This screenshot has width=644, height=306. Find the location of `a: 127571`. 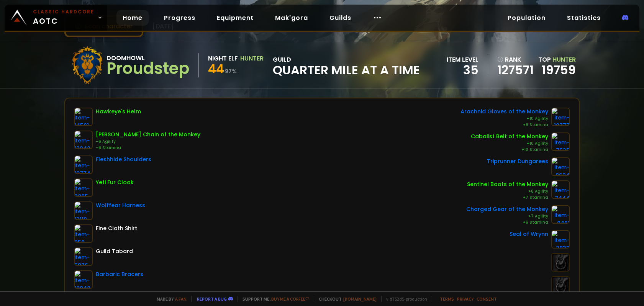

a: 127571 is located at coordinates (515, 70).